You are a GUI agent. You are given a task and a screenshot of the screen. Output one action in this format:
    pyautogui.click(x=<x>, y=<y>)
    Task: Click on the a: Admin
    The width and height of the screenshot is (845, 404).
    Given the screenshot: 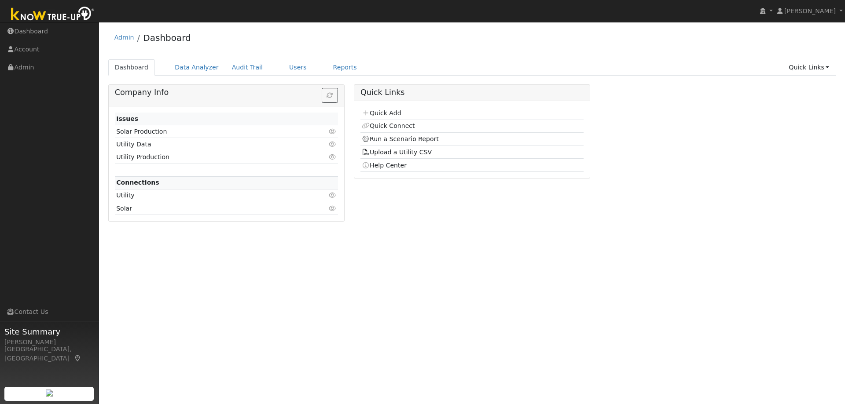 What is the action you would take?
    pyautogui.click(x=124, y=37)
    